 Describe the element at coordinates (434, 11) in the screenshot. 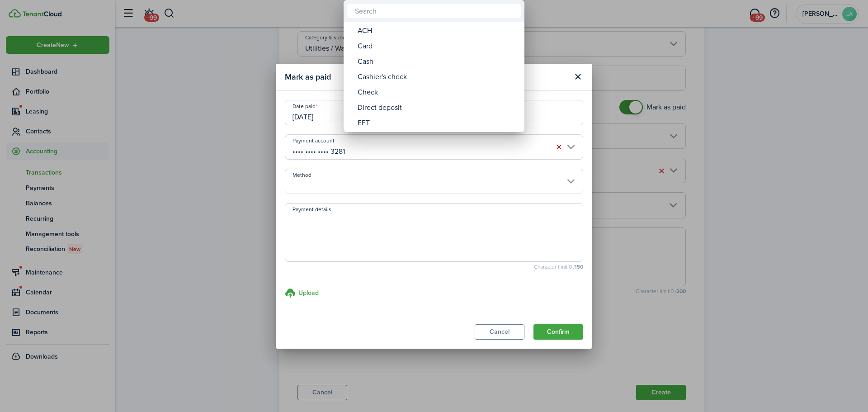

I see `input: Search` at that location.